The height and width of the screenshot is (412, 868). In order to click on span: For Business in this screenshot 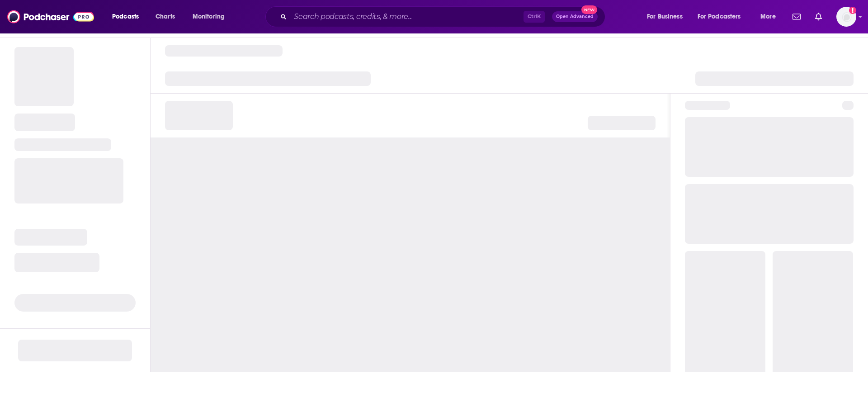, I will do `click(664, 17)`.